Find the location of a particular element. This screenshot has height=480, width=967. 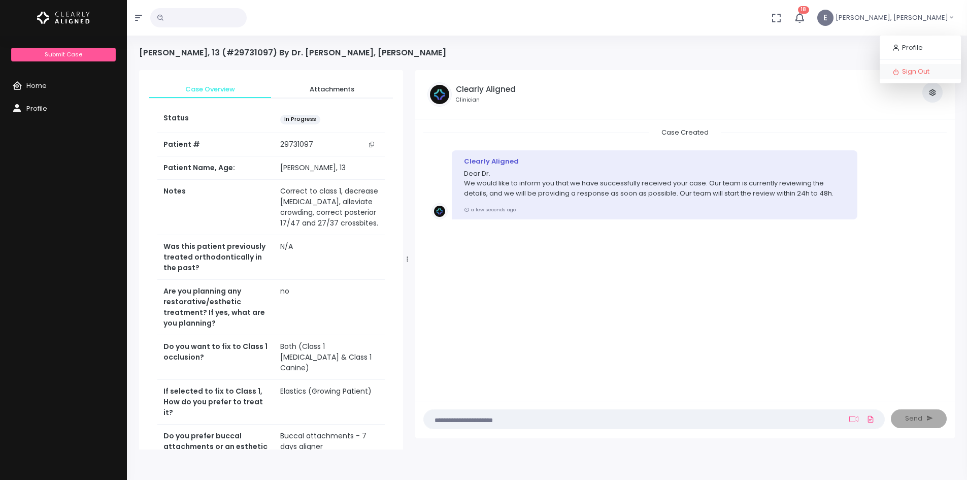

th: Do you want to fix to Class 1 occlusion? is located at coordinates (216, 357).